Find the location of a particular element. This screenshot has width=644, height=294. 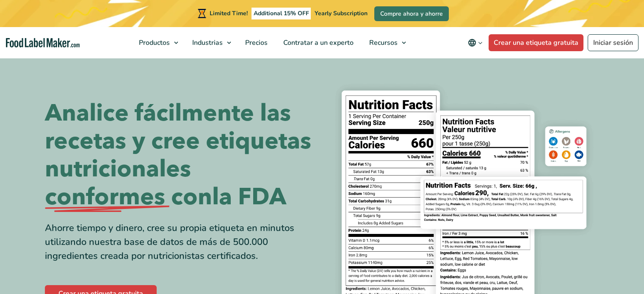

span: Productos is located at coordinates (153, 43).